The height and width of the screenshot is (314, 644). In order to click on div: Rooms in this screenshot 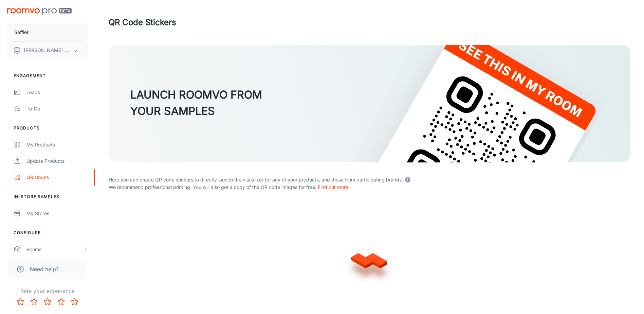, I will do `click(55, 249)`.